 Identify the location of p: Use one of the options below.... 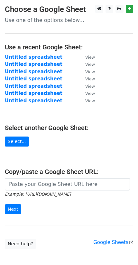
(69, 20).